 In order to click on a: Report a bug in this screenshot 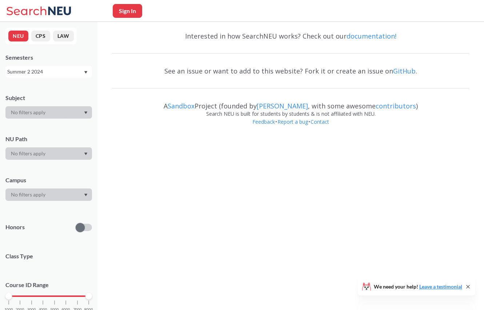, I will do `click(293, 121)`.